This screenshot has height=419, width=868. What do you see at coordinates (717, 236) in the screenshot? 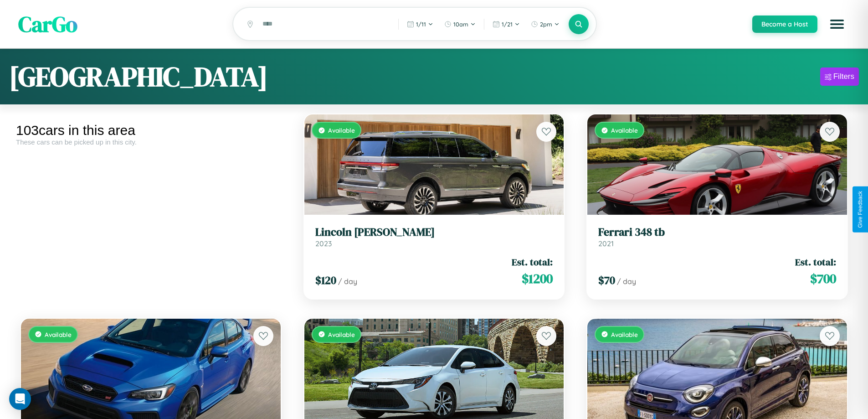
I see `a: Ferrari 348 tb2021` at bounding box center [717, 236].